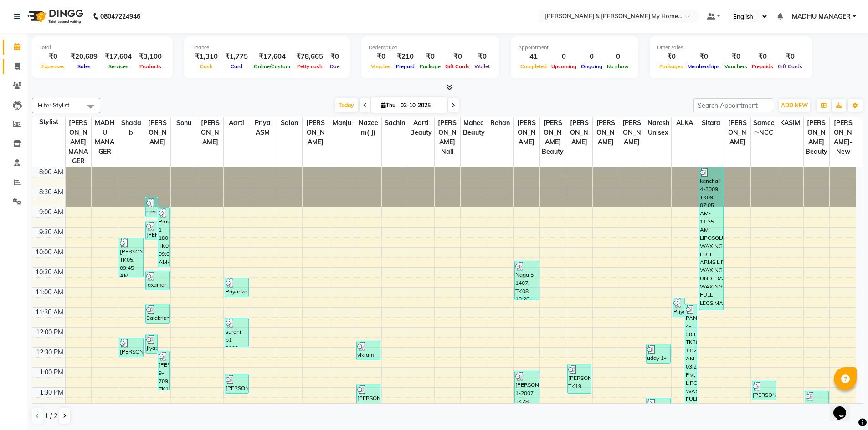 This screenshot has width=868, height=430. Describe the element at coordinates (51, 192) in the screenshot. I see `div: 8:30 AM` at that location.